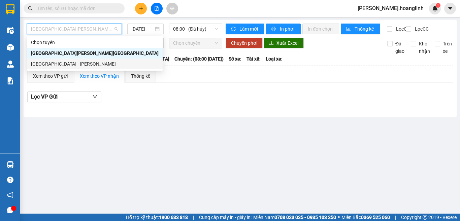 This screenshot has width=460, height=221. What do you see at coordinates (244, 43) in the screenshot?
I see `button: Chuyển phơi` at bounding box center [244, 43].